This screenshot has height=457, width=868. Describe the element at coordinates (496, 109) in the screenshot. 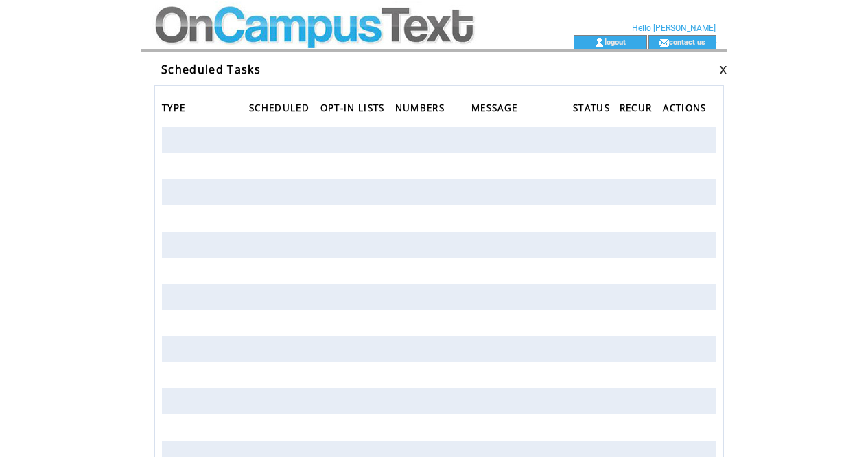

I see `span: MESSAGE` at that location.